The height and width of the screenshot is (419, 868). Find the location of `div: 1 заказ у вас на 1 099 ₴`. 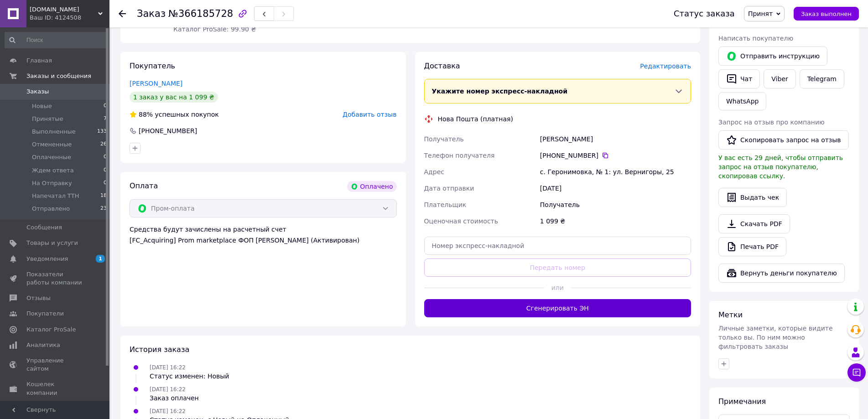

div: 1 заказ у вас на 1 099 ₴ is located at coordinates (173, 97).